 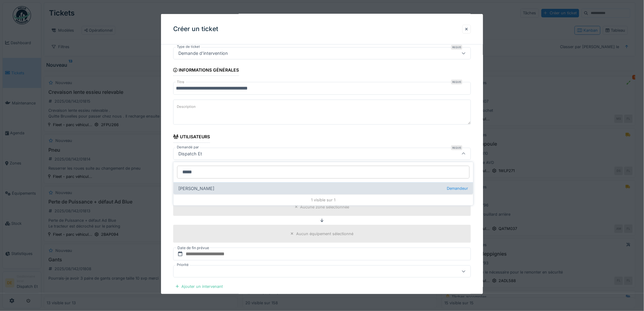 What do you see at coordinates (324, 207) in the screenshot?
I see `div: Aucune zone sélectionnée` at bounding box center [324, 207].